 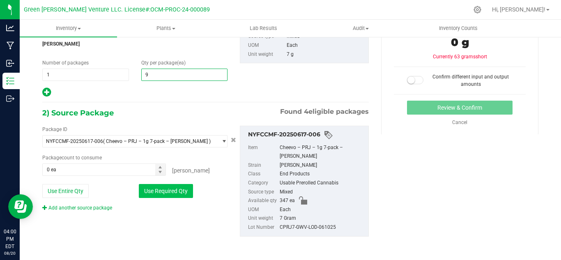 What do you see at coordinates (325, 112) in the screenshot?
I see `span: Found eligible packages` at bounding box center [325, 112].